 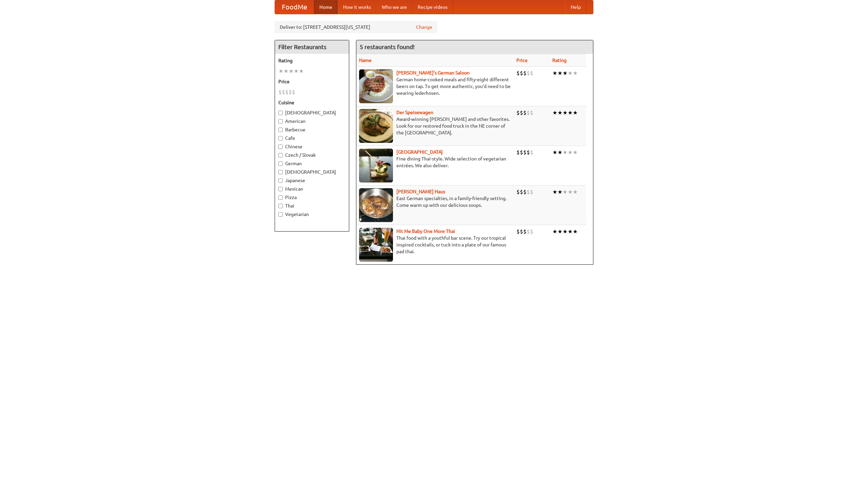 What do you see at coordinates (312, 197) in the screenshot?
I see `label: Pizza` at bounding box center [312, 197].